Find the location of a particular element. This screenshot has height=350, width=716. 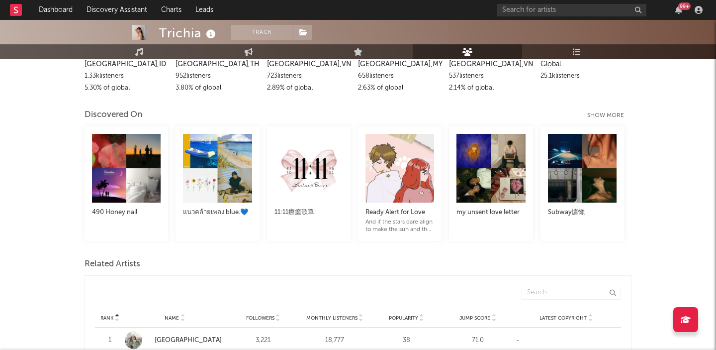

div: 2.89 % of global is located at coordinates (309, 88).